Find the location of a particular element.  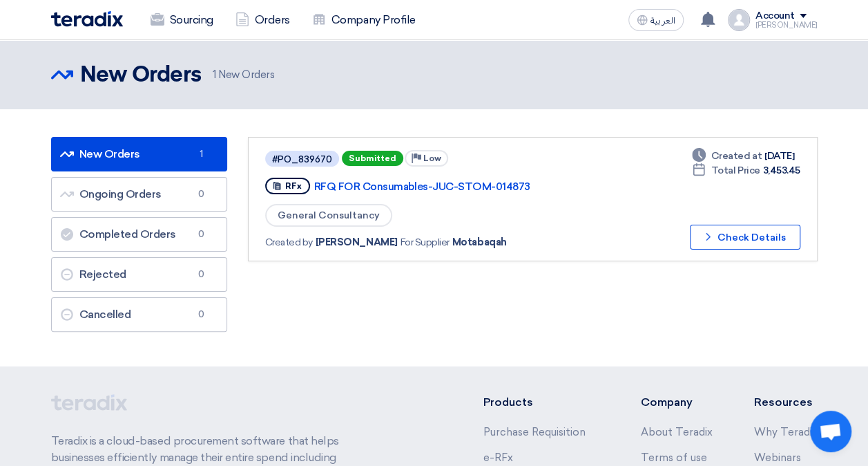

span: Total Price is located at coordinates (735, 170).